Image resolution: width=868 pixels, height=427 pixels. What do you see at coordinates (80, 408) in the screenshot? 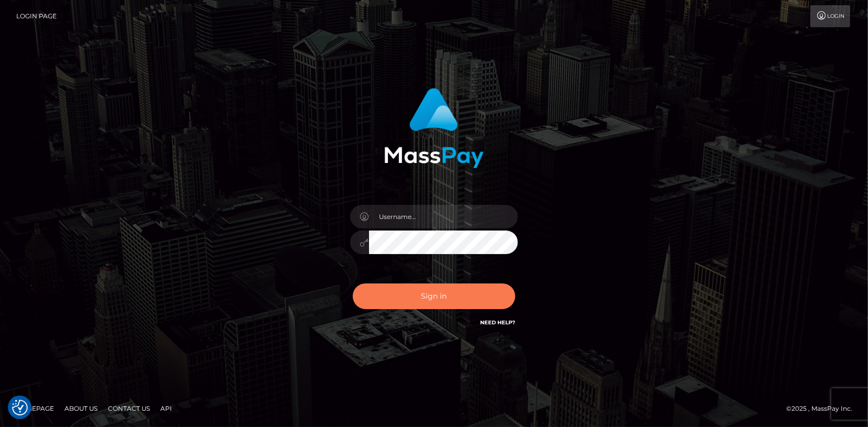
I see `a: About Us` at bounding box center [80, 408].